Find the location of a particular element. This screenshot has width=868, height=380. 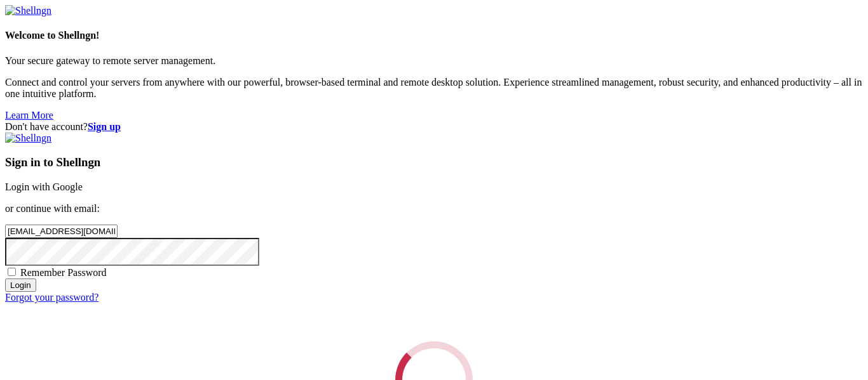

input: Login is located at coordinates (21, 285).